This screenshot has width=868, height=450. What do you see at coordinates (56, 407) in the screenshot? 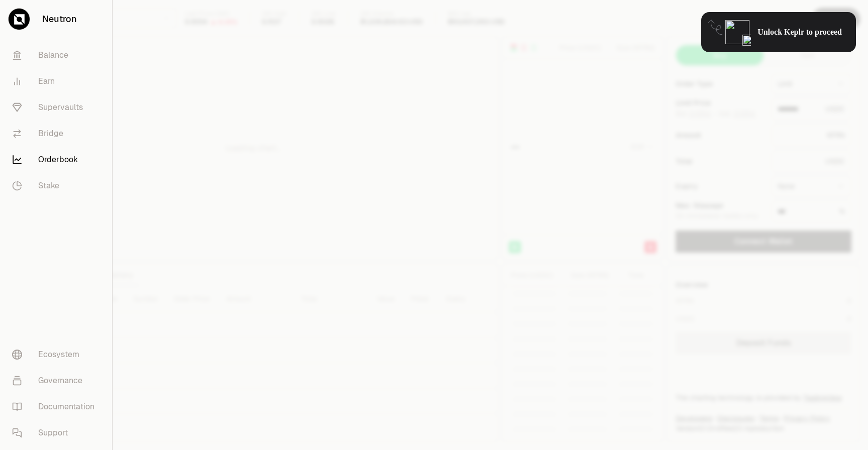
I see `a: Documentation` at bounding box center [56, 407].